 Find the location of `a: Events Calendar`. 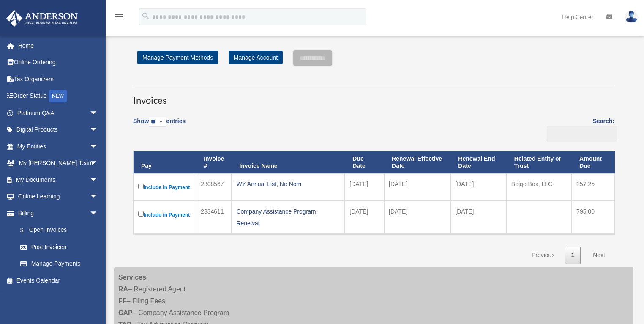

a: Events Calendar is located at coordinates (59, 280).